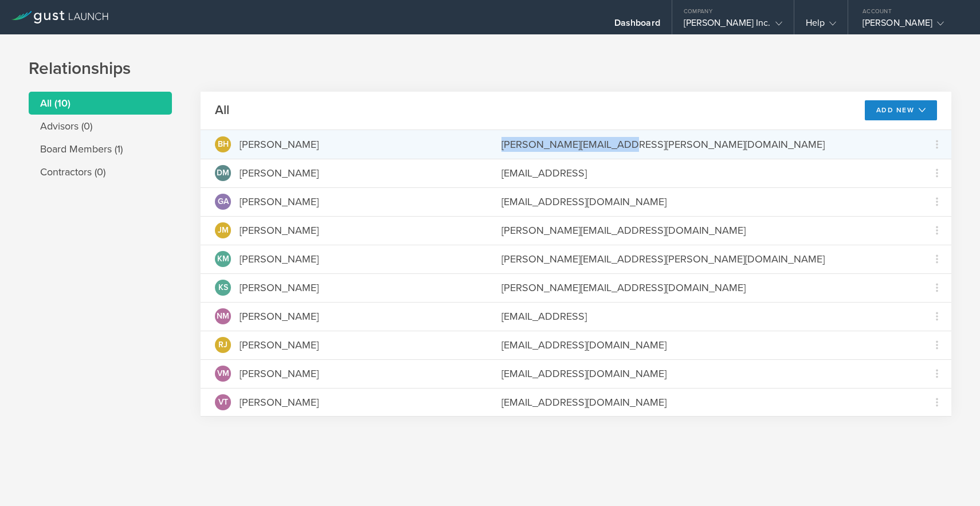 This screenshot has width=980, height=506. Describe the element at coordinates (490, 69) in the screenshot. I see `h1: Relationships` at that location.